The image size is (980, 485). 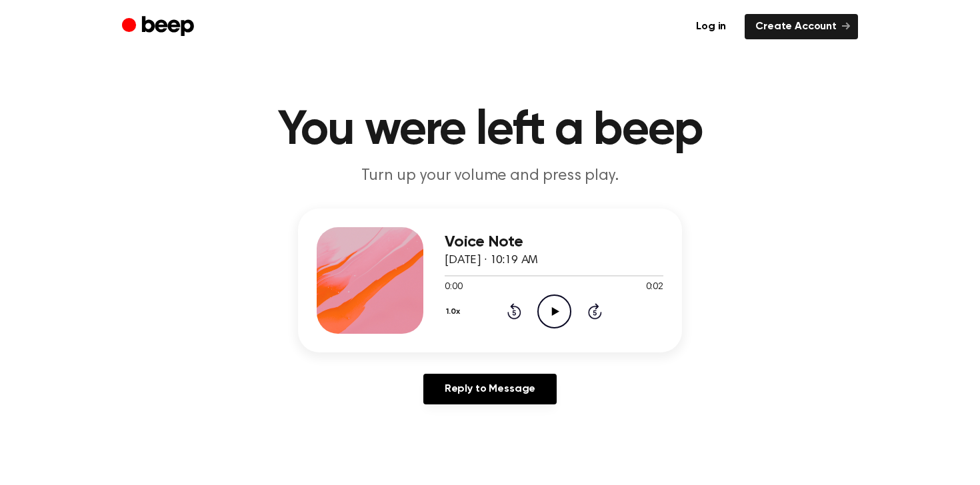 What do you see at coordinates (490, 389) in the screenshot?
I see `a: Reply to Message` at bounding box center [490, 389].